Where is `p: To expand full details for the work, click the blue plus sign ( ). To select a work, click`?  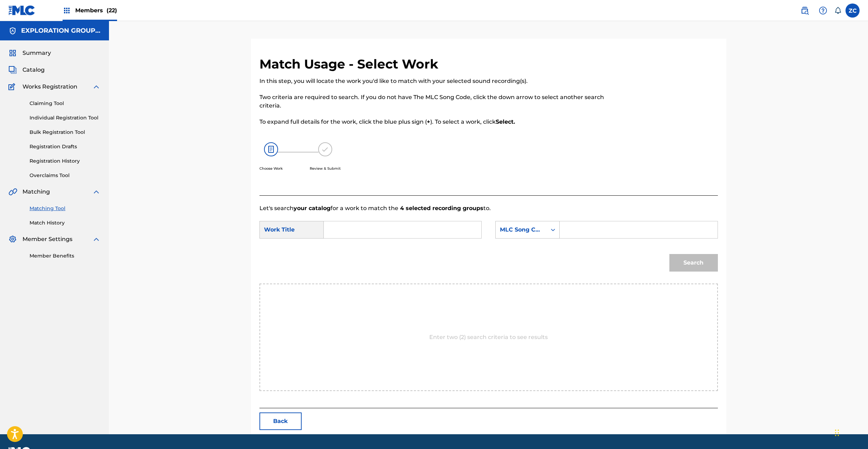 p: To expand full details for the work, click the blue plus sign ( ). To select a work, click is located at coordinates (436, 122).